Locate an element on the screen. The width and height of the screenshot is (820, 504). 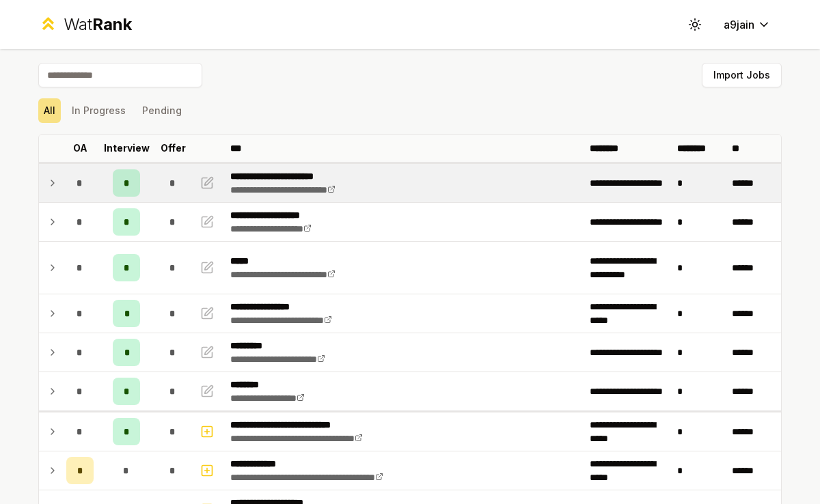
div: Wat is located at coordinates (98, 25).